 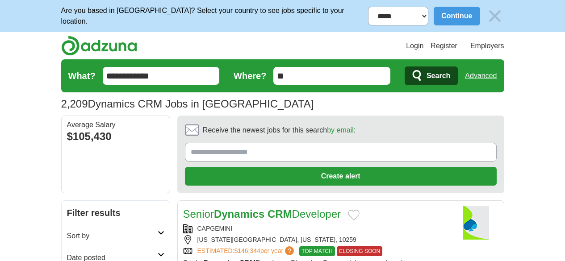 I want to click on img: Capgemini logo, so click(x=476, y=223).